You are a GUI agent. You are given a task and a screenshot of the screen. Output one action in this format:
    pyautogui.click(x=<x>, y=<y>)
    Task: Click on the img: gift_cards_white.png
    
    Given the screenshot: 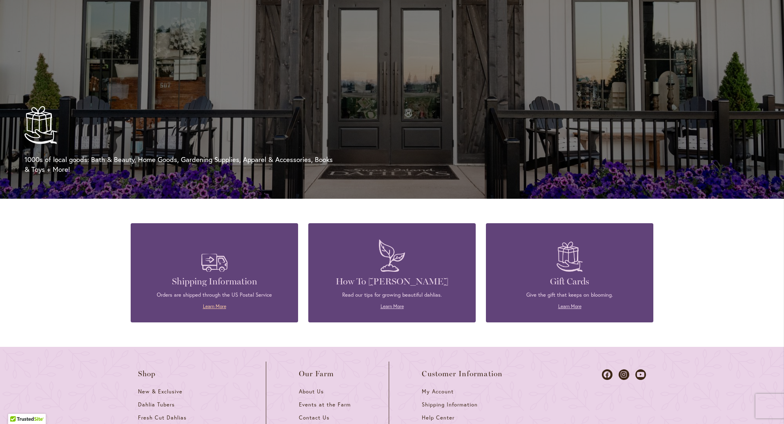 What is the action you would take?
    pyautogui.click(x=41, y=125)
    